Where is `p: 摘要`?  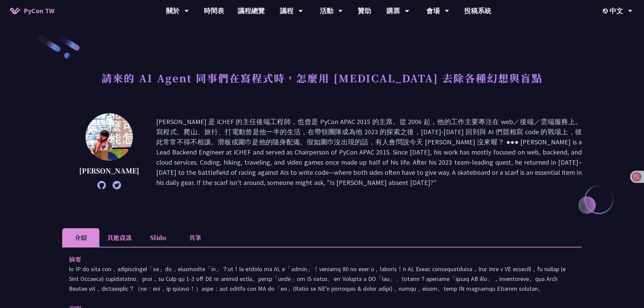
p: 摘要 is located at coordinates (315, 259).